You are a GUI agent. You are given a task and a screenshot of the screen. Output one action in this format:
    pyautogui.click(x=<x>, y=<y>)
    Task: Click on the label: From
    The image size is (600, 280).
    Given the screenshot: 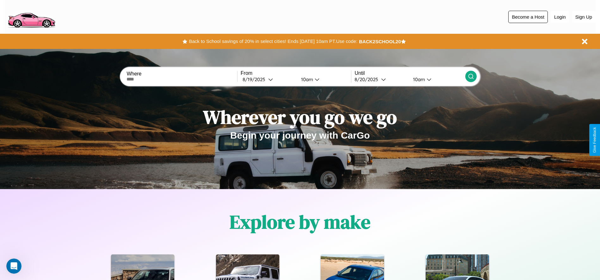 What is the action you would take?
    pyautogui.click(x=296, y=73)
    